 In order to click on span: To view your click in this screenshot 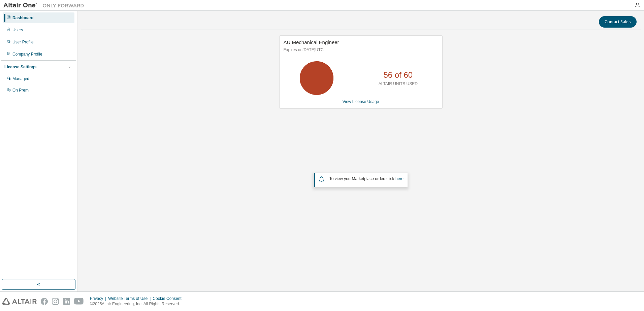, I will do `click(366, 178)`.